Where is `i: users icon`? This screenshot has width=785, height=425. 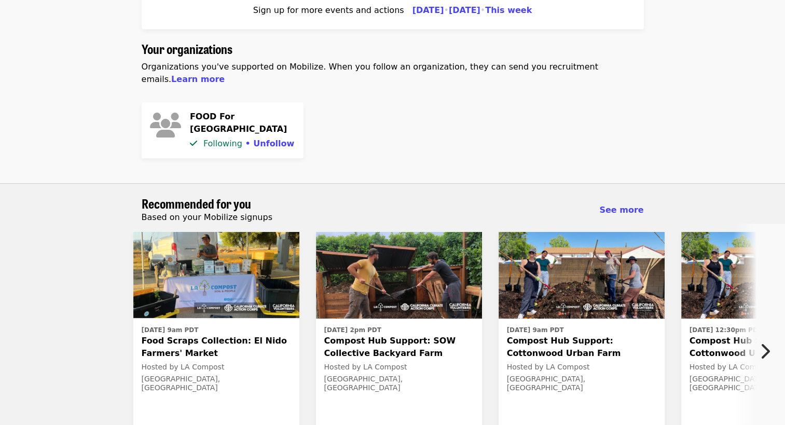 i: users icon is located at coordinates (166, 126).